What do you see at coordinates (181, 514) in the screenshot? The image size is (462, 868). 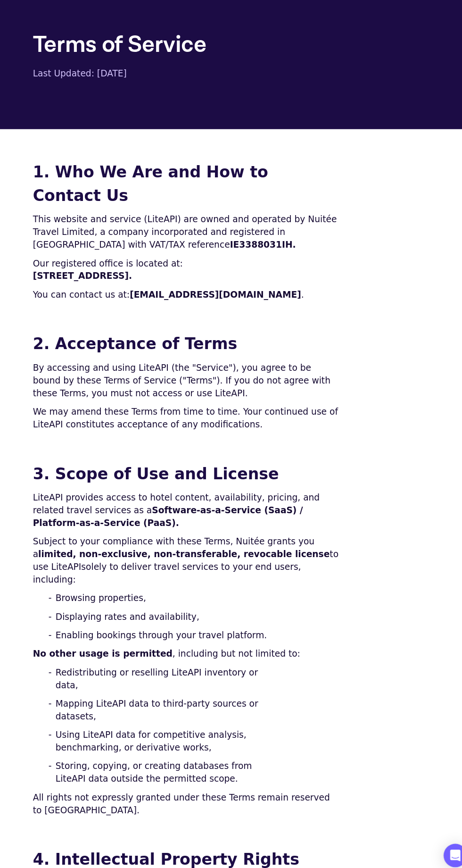 I see `p: LiteAPI provides access to hotel content, availability, pricing, and related travel services as a` at bounding box center [181, 514].